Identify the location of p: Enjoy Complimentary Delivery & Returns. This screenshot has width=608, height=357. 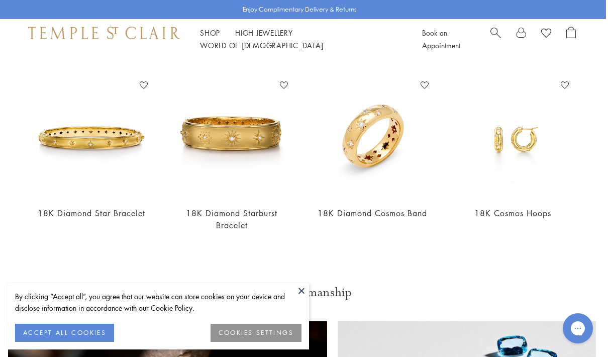
(300, 10).